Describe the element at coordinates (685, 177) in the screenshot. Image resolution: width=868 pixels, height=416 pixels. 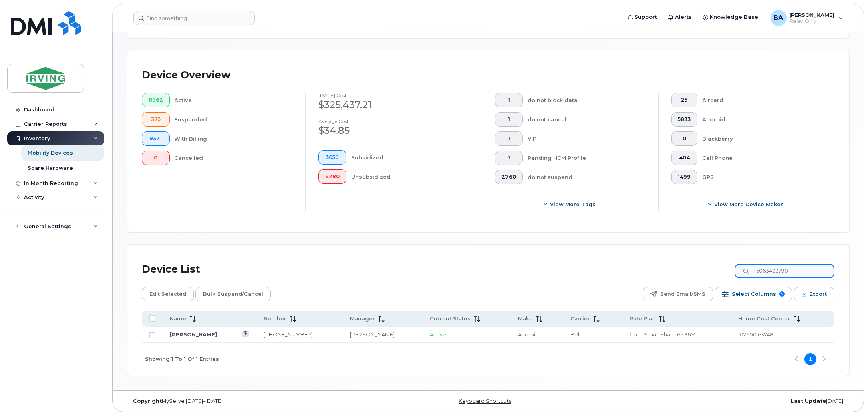
I see `span: 1499` at that location.